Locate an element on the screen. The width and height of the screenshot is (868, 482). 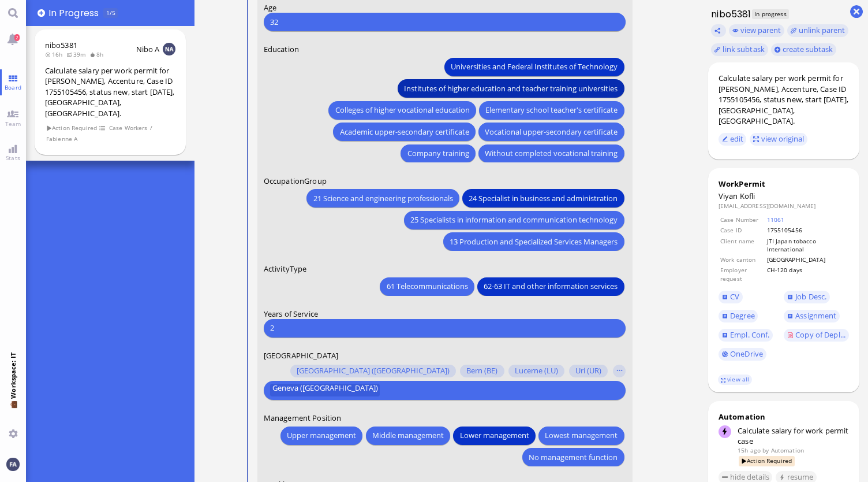
span: Copy of Depl... is located at coordinates (820, 334).